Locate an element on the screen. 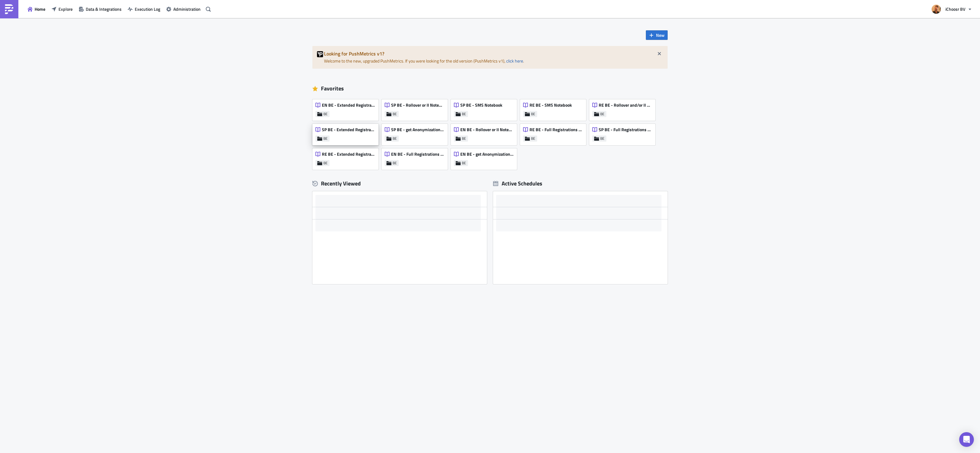  div: Active Schedules is located at coordinates (518, 183).